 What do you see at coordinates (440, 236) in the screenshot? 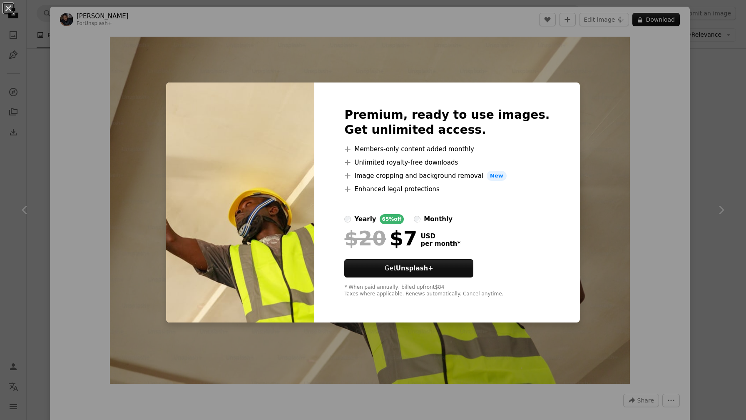
I see `span: USD` at bounding box center [440, 236].